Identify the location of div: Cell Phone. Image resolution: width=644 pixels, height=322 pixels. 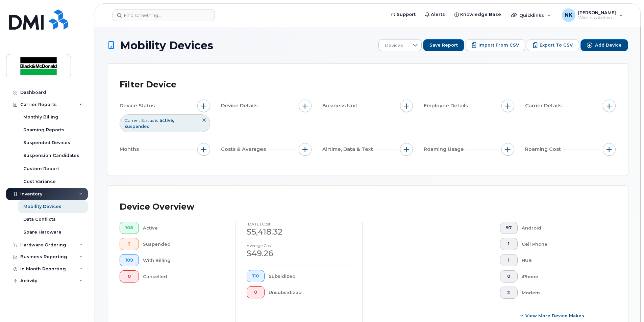
(563, 244).